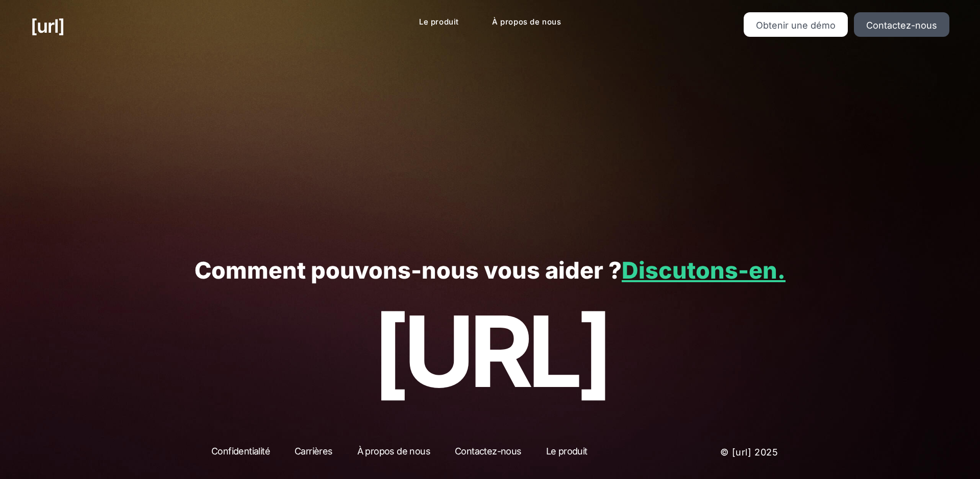  What do you see at coordinates (408, 269) in the screenshot?
I see `font: Comment pouvons-nous vous aider ?` at bounding box center [408, 269].